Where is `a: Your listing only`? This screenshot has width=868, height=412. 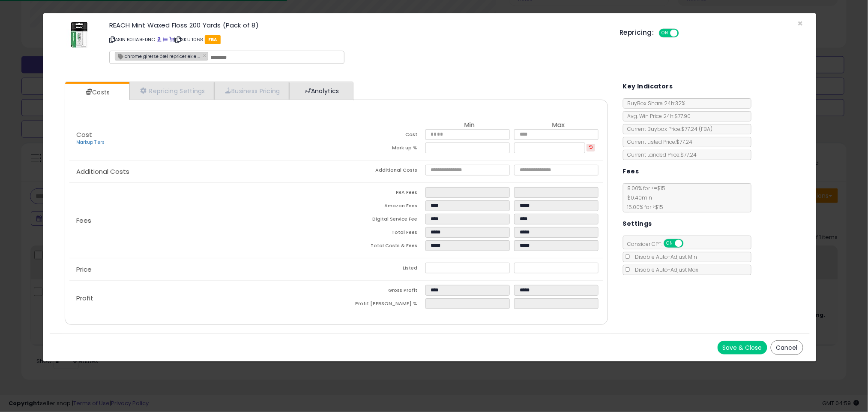 a: Your listing only is located at coordinates (171, 40).